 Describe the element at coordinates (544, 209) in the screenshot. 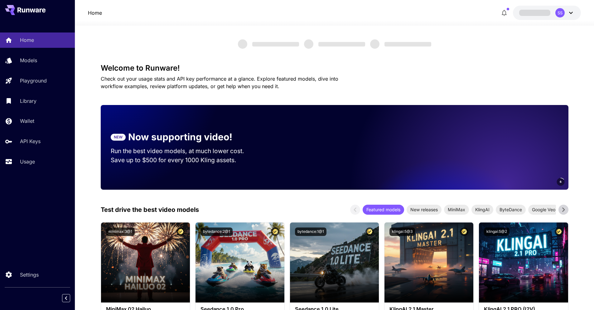

I see `span: Google Veo` at that location.